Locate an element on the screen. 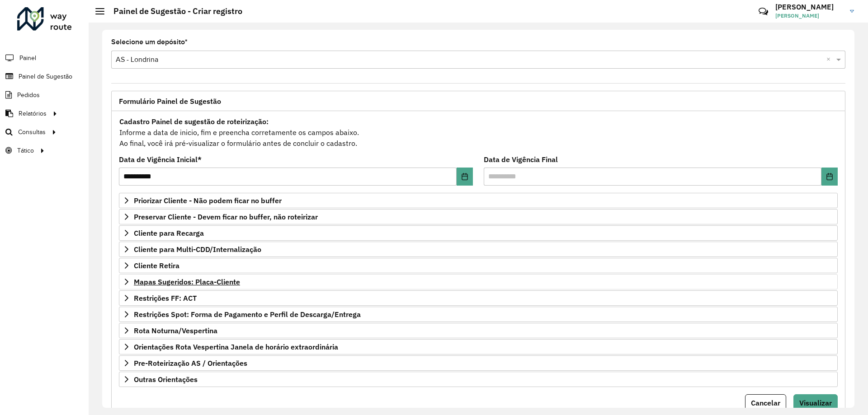  a: Pre-Roteirização AS / Orientações is located at coordinates (478, 363).